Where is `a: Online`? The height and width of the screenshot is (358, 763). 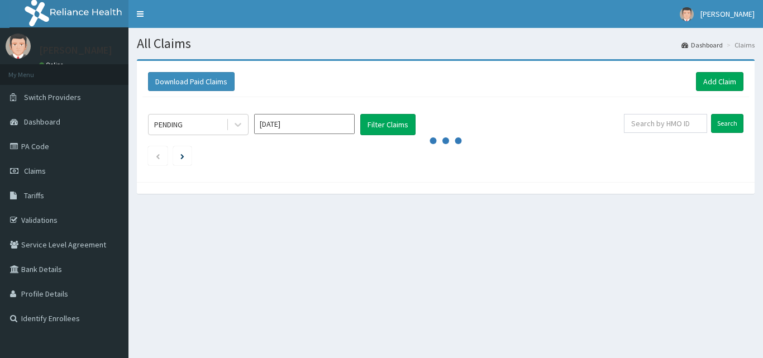
a: Online is located at coordinates (53, 65).